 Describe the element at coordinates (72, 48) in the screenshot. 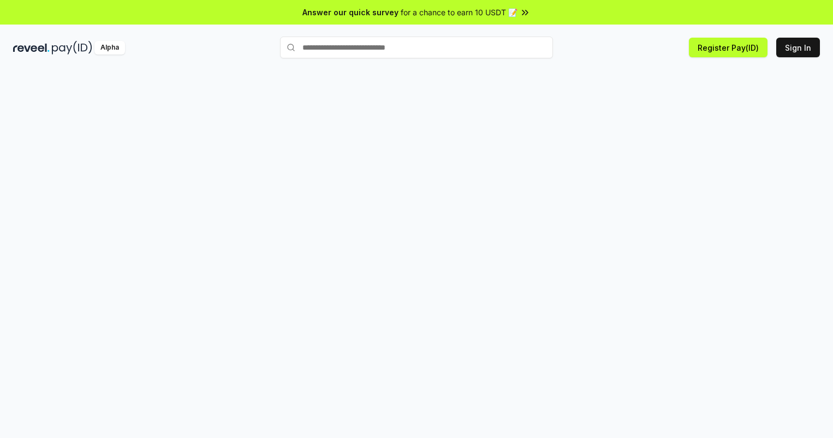

I see `img: pay_id` at that location.